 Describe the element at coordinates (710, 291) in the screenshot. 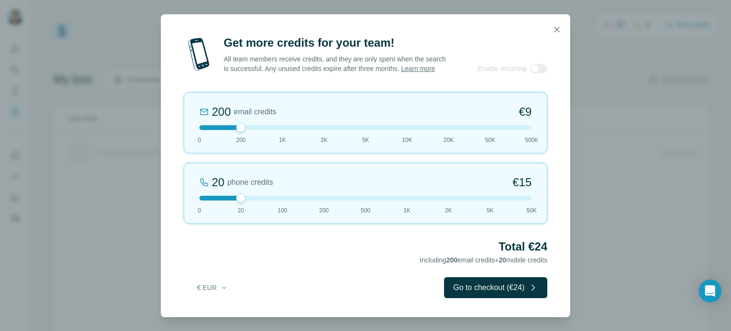

I see `div: Open Intercom Messenger` at that location.